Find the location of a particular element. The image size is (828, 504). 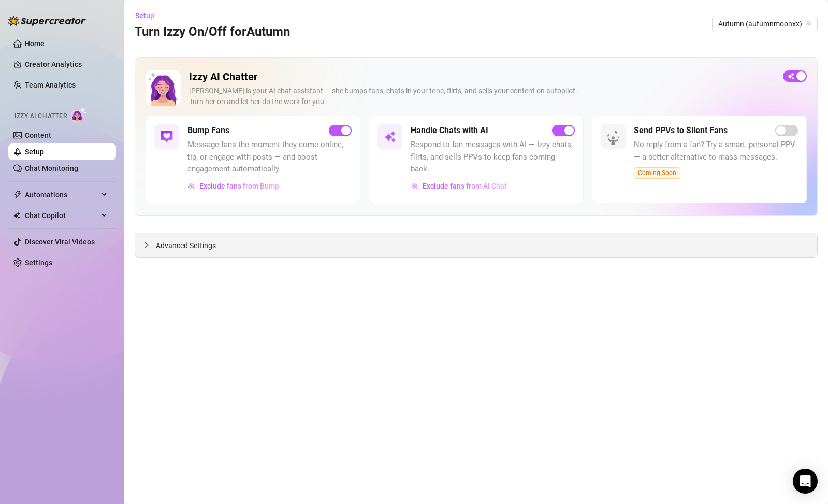

span: Izzy AI Chatter is located at coordinates (41, 116).